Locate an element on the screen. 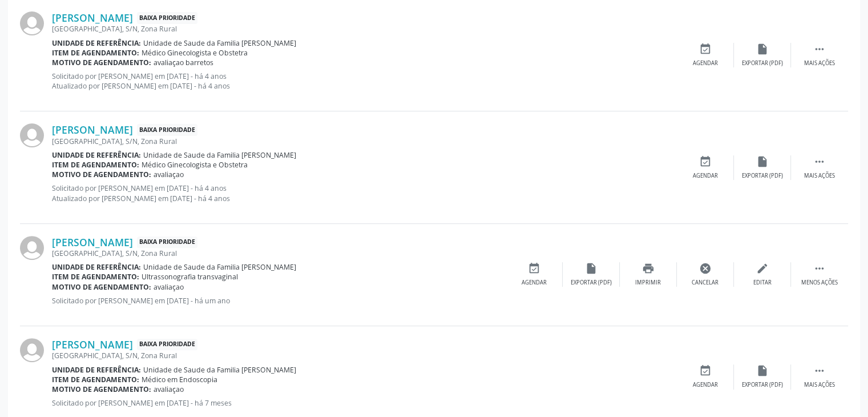 This screenshot has width=868, height=417. i: edit is located at coordinates (763, 269).